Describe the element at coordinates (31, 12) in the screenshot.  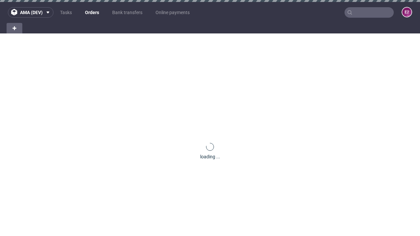
I see `button: ama (dev)` at that location.